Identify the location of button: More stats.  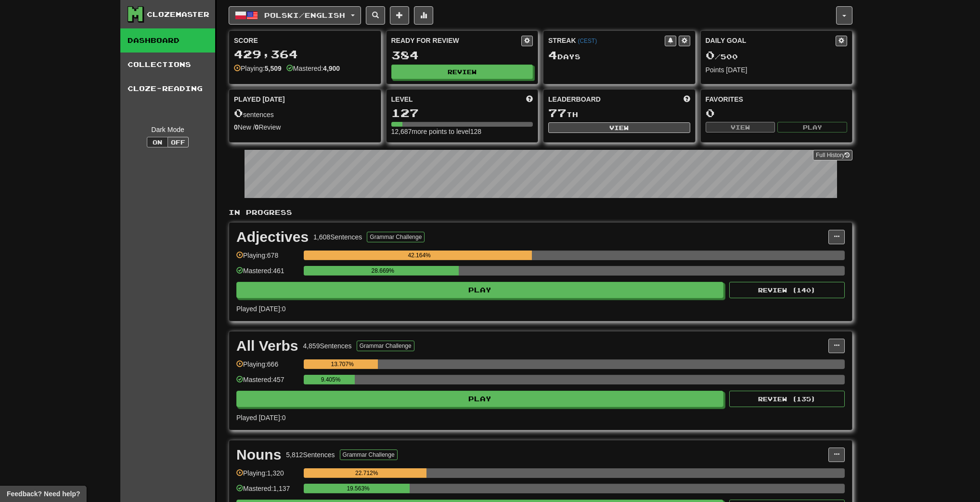
(423, 15).